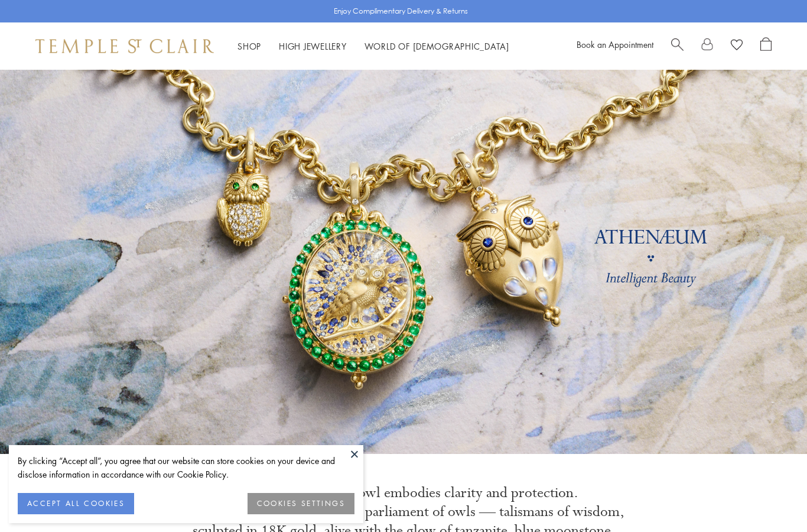  What do you see at coordinates (125, 46) in the screenshot?
I see `img: Temple St. Clair` at bounding box center [125, 46].